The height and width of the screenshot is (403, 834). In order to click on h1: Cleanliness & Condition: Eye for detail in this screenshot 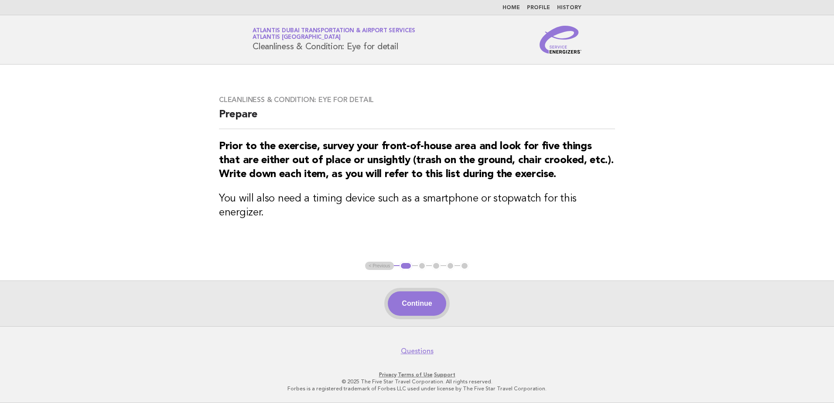, I will do `click(334, 40)`.